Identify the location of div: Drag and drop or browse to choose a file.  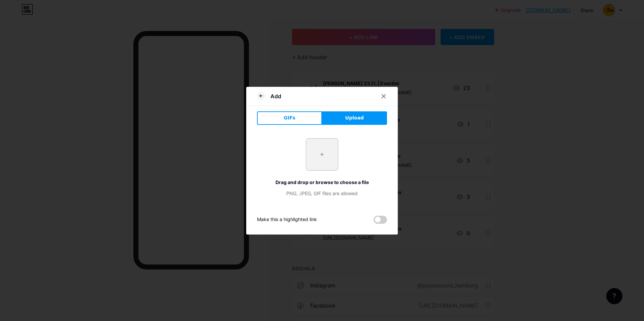
(322, 182).